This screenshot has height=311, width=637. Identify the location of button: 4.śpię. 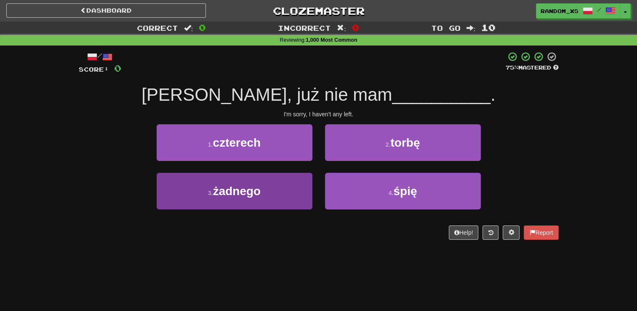
(403, 191).